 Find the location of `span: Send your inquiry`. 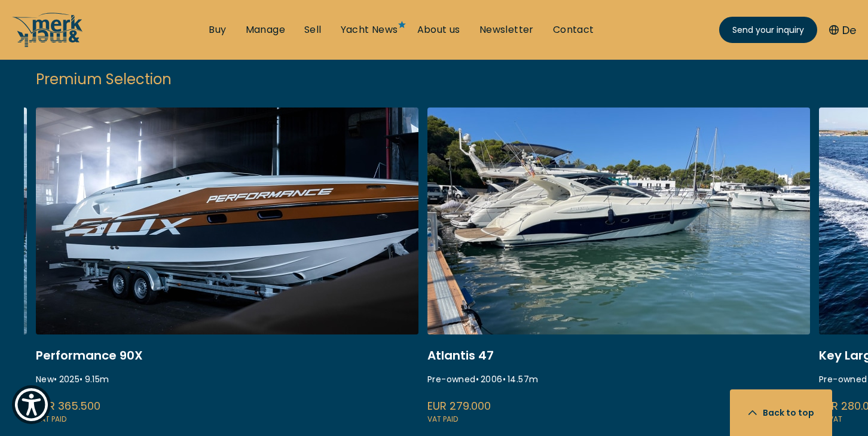

span: Send your inquiry is located at coordinates (768, 30).